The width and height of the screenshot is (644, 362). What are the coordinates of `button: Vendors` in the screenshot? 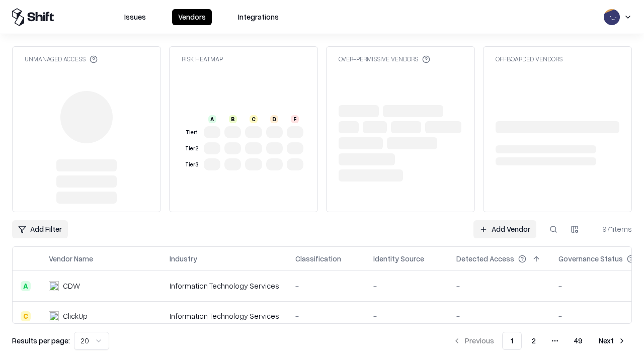 It's located at (191, 17).